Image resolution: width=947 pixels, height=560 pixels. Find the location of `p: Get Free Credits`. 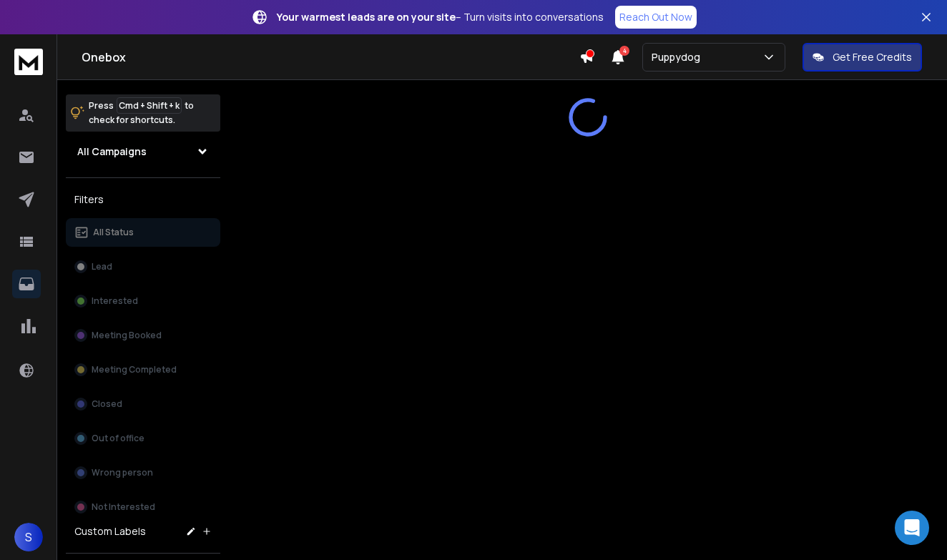

p: Get Free Credits is located at coordinates (872, 57).